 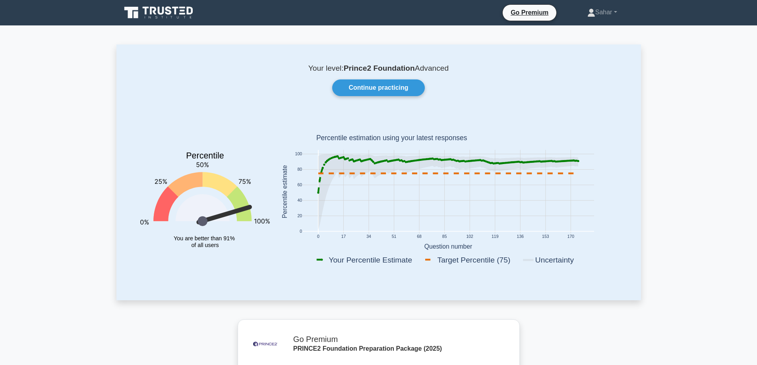 I want to click on text: 60, so click(x=300, y=185).